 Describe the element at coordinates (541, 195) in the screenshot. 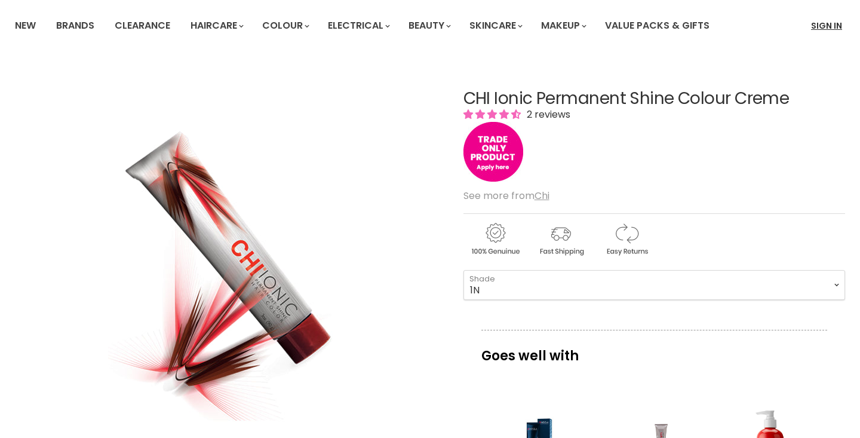

I see `u: Chi` at that location.